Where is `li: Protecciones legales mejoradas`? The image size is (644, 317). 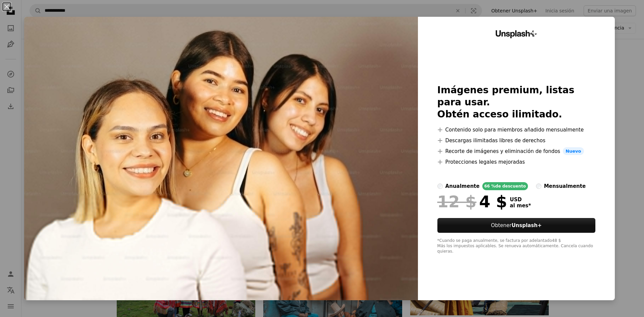 li: Protecciones legales mejoradas is located at coordinates (516, 162).